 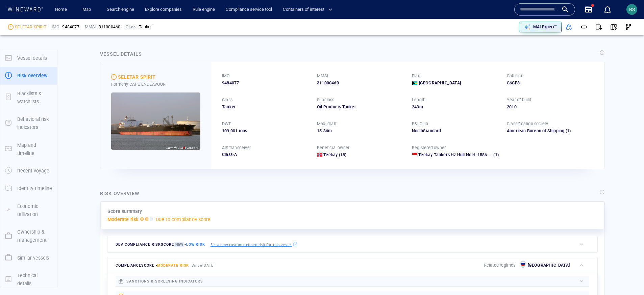 I want to click on p: Behavioral risk indicators, so click(x=35, y=123).